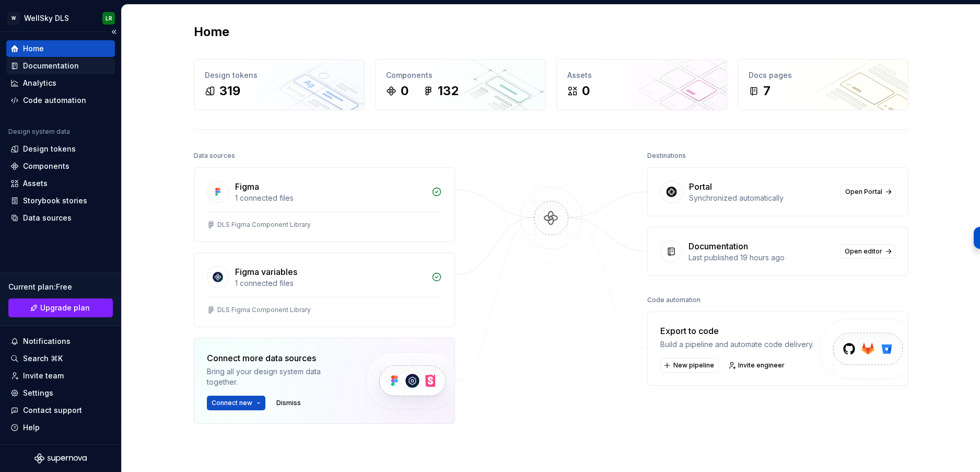 The image size is (980, 472). I want to click on a: Components, so click(61, 166).